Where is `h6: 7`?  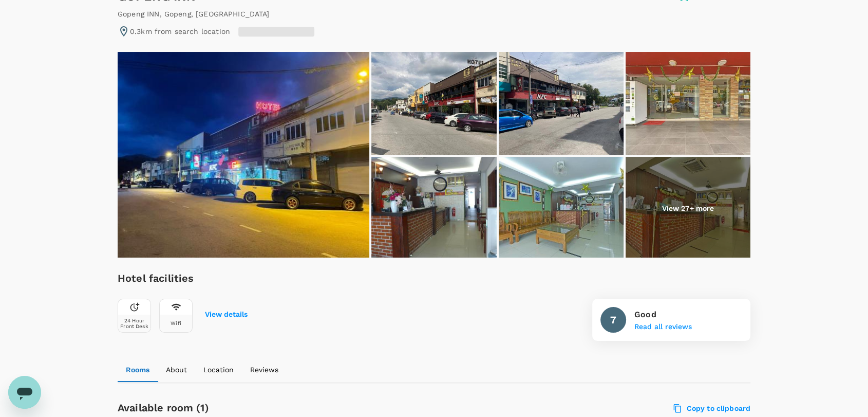
h6: 7 is located at coordinates (613, 319).